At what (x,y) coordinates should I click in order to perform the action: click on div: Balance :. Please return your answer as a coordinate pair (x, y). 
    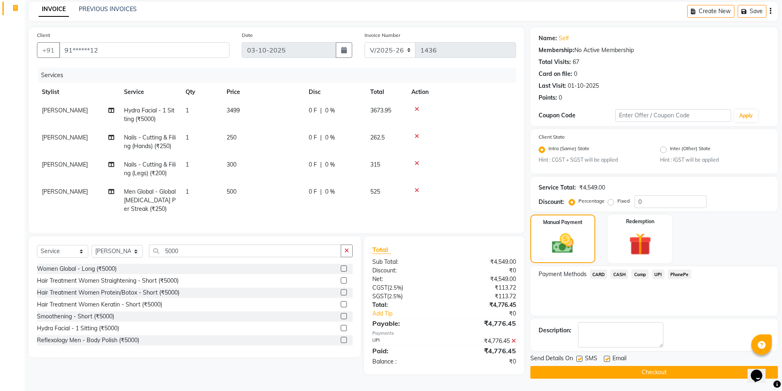
    Looking at the image, I should click on (405, 362).